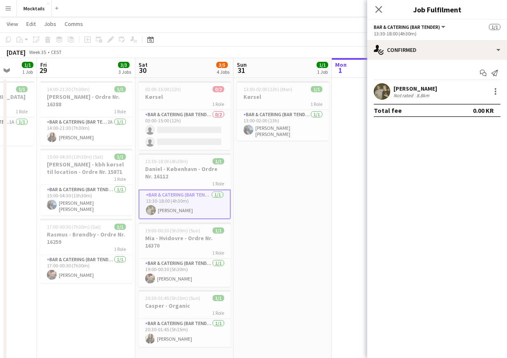 This screenshot has width=507, height=358. What do you see at coordinates (219, 89) in the screenshot?
I see `span: 0/2` at bounding box center [219, 89].